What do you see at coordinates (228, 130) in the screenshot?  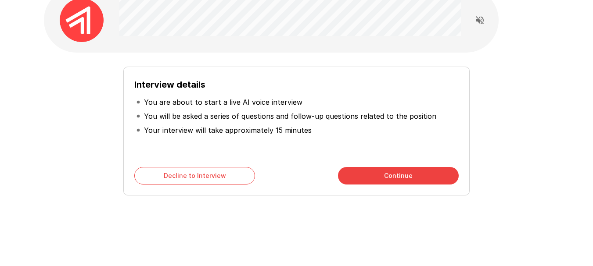 I see `p: Your interview will take approximately 15 minutes` at bounding box center [228, 130].